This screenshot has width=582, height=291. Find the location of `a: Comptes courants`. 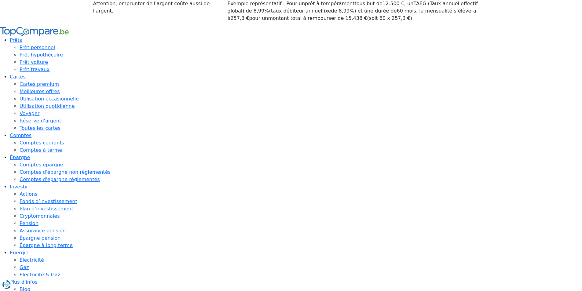

a: Comptes courants is located at coordinates (42, 143).